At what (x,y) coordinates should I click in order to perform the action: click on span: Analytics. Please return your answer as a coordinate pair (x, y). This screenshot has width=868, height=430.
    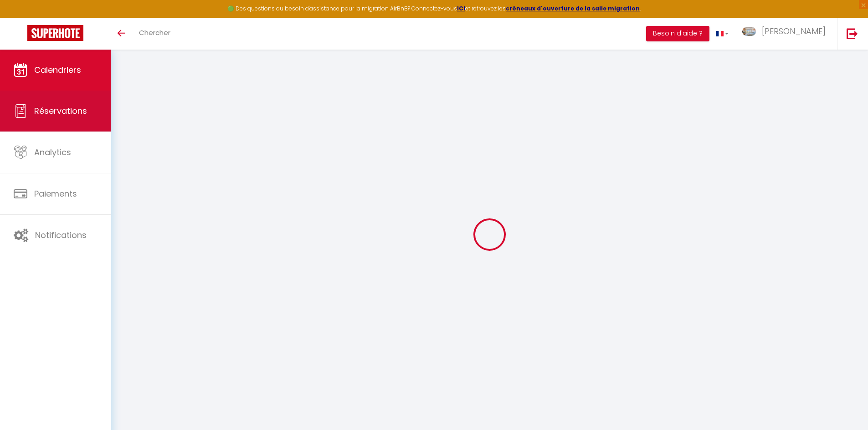
    Looking at the image, I should click on (53, 152).